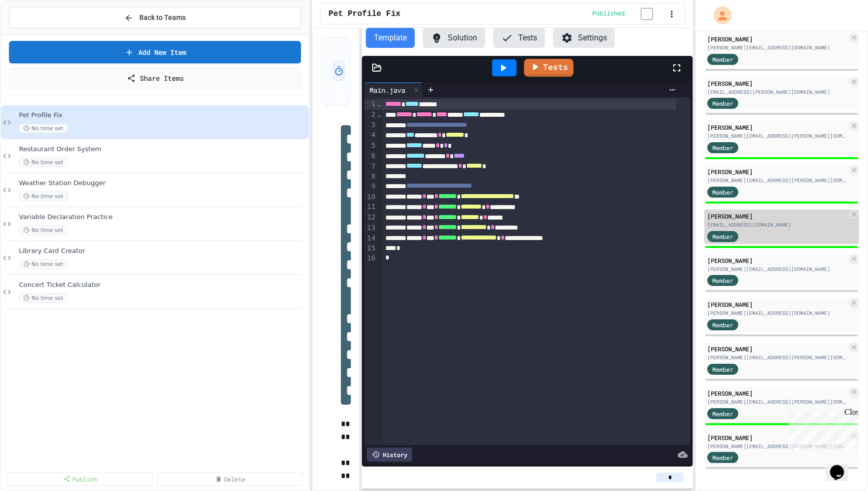 The image size is (868, 491). What do you see at coordinates (371, 104) in the screenshot?
I see `div: 1` at bounding box center [371, 104].